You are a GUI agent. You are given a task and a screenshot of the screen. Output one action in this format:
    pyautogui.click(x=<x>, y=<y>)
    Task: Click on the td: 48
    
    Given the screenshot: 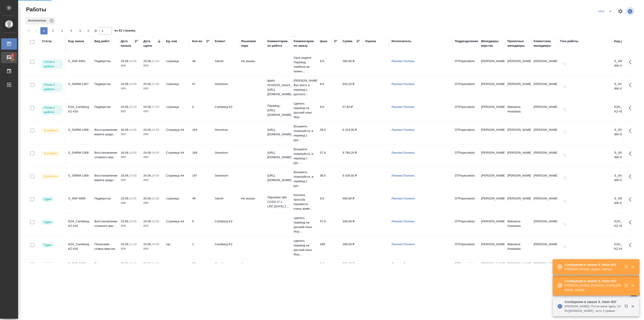 What is the action you would take?
    pyautogui.click(x=201, y=202)
    